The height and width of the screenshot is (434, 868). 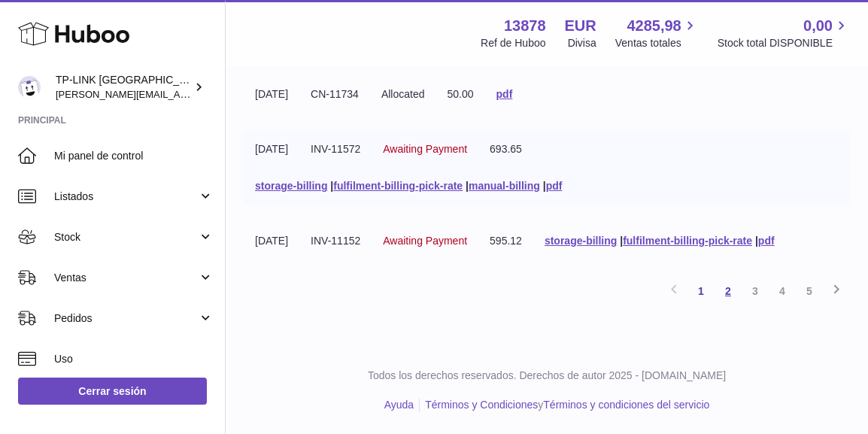 I want to click on a: 5, so click(x=809, y=291).